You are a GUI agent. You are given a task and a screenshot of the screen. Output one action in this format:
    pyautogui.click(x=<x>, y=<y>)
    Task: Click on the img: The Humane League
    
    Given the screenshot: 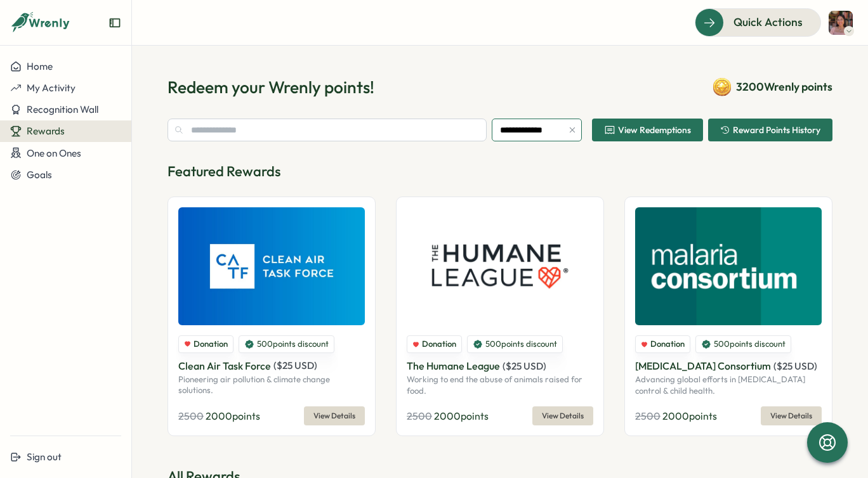 What is the action you would take?
    pyautogui.click(x=500, y=266)
    